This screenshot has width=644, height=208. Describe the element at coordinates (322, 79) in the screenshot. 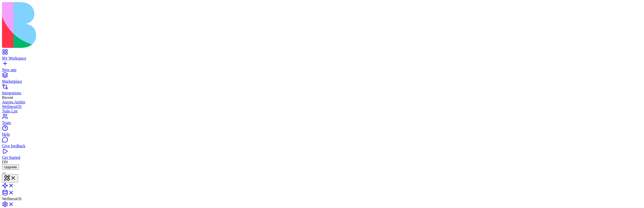

I see `a: Marketplace` at that location.